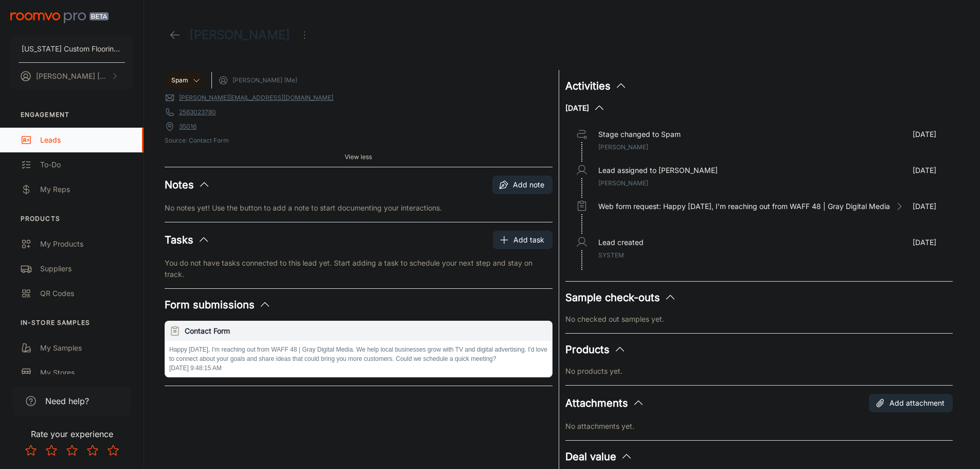  What do you see at coordinates (639, 134) in the screenshot?
I see `p: Stage changed to Spam` at bounding box center [639, 134].